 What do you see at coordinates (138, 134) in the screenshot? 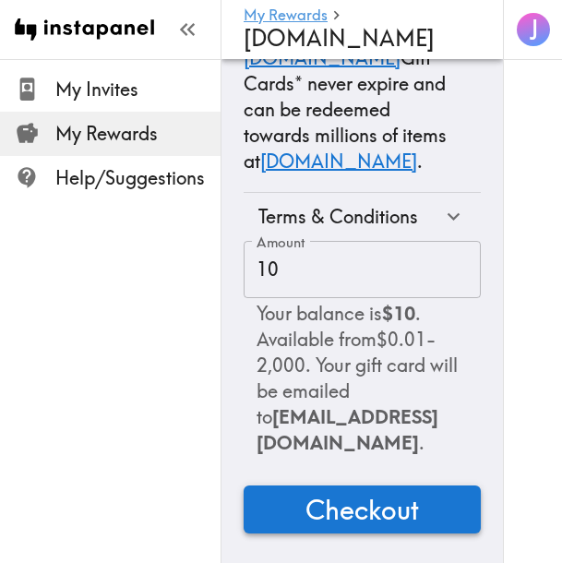
I see `span: My Rewards` at bounding box center [138, 134].